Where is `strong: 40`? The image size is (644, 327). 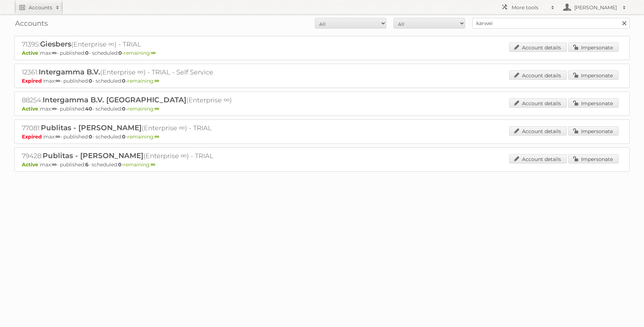
strong: 40 is located at coordinates (89, 109).